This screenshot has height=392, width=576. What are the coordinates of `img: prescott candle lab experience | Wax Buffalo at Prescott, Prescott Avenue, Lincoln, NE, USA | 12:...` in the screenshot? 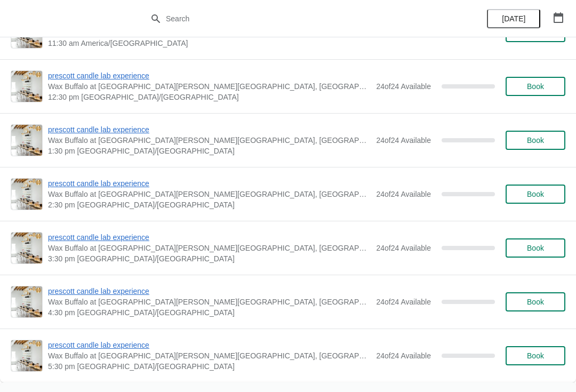 It's located at (27, 86).